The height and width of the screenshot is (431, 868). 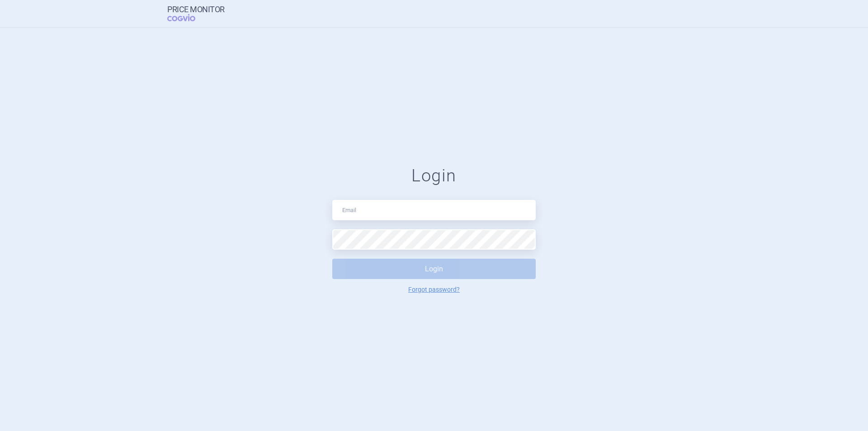 What do you see at coordinates (188, 18) in the screenshot?
I see `span: COGVIO` at bounding box center [188, 18].